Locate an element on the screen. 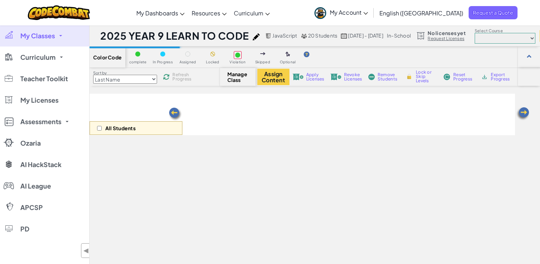 This screenshot has width=540, height=264. span: My Dashboards is located at coordinates (157, 13).